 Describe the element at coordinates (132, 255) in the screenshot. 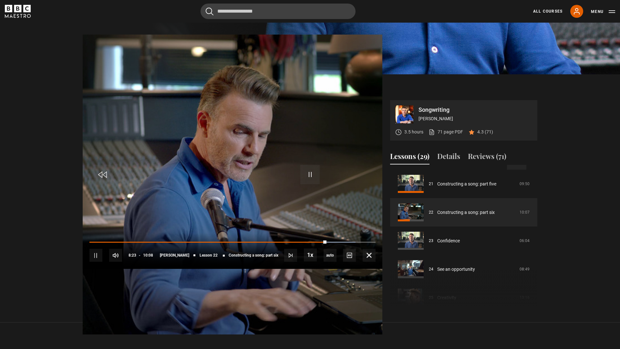

I see `span: 8:23` at that location.